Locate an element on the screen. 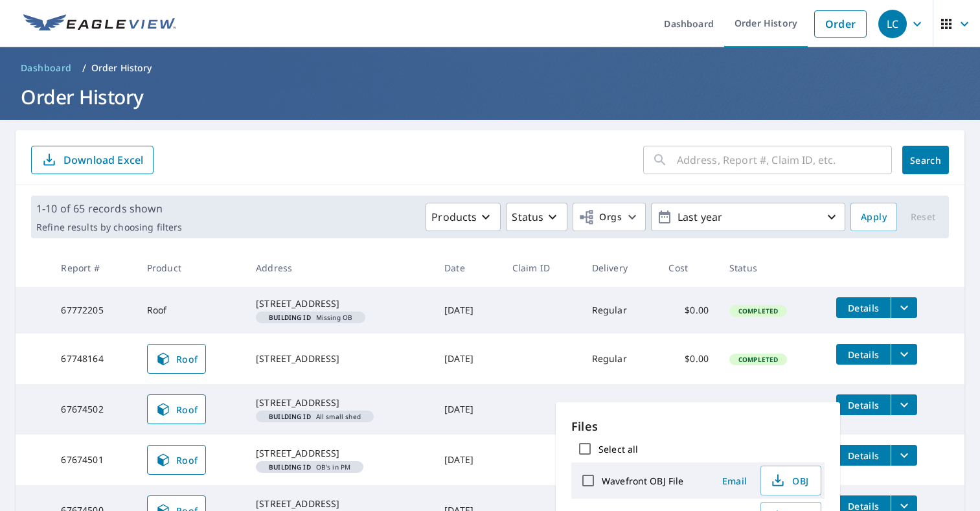 This screenshot has width=980, height=511. nav: breadcrumb is located at coordinates (490, 68).